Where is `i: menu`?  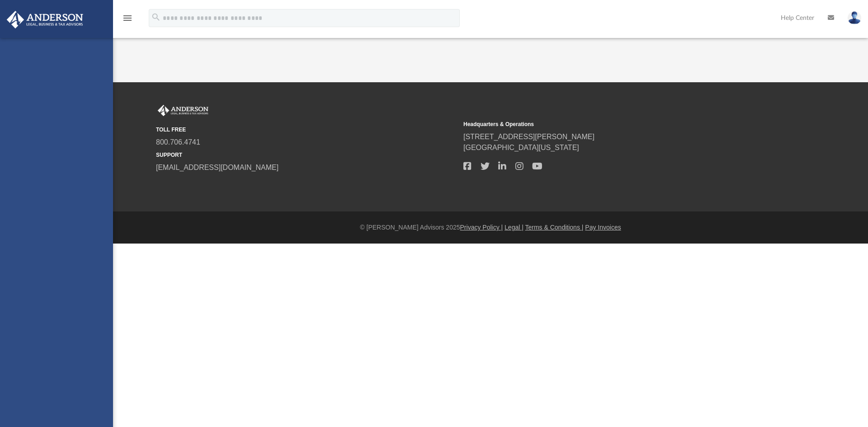 i: menu is located at coordinates (127, 18).